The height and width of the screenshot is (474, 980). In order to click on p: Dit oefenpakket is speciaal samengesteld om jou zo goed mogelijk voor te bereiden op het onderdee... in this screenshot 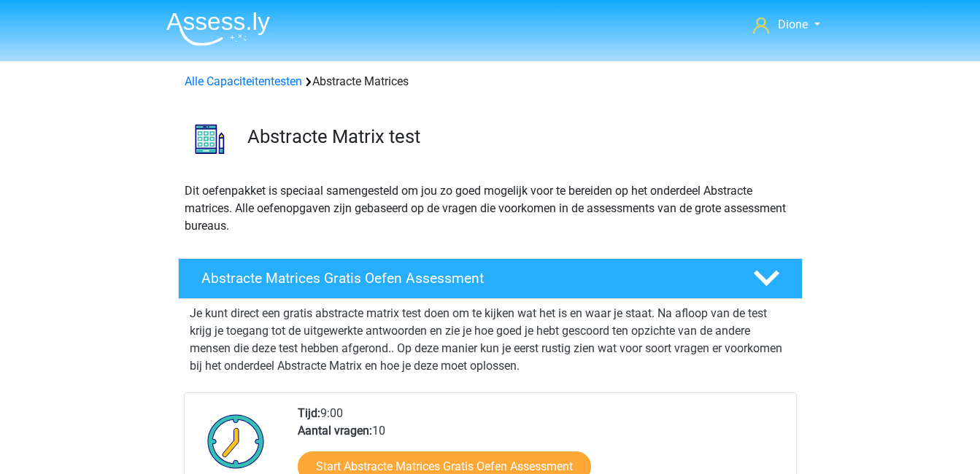, I will do `click(490, 209)`.